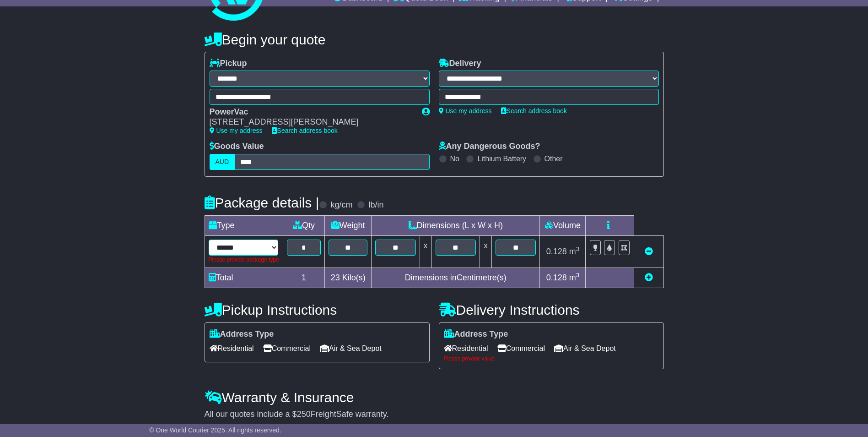 Image resolution: width=868 pixels, height=437 pixels. I want to click on td: Total, so click(244, 277).